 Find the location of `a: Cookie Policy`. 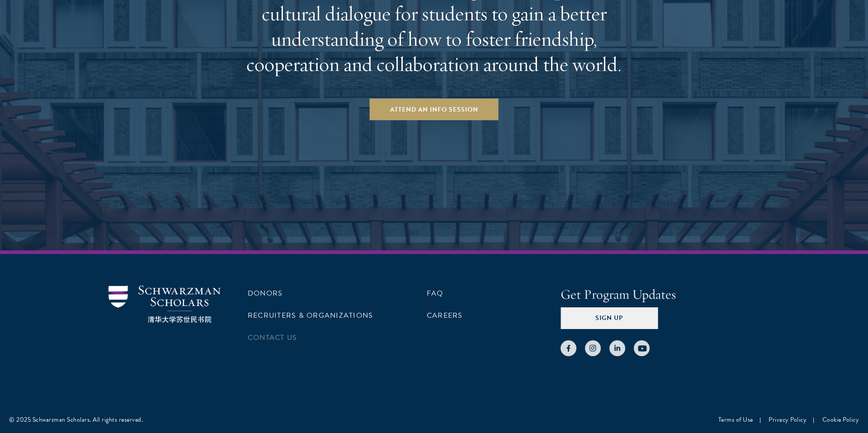

a: Cookie Policy is located at coordinates (841, 420).